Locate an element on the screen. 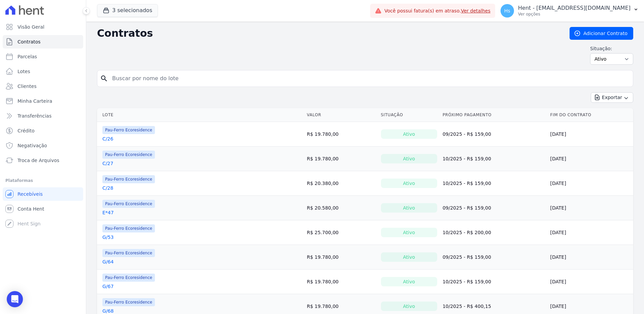  a: C/26 is located at coordinates (108, 139).